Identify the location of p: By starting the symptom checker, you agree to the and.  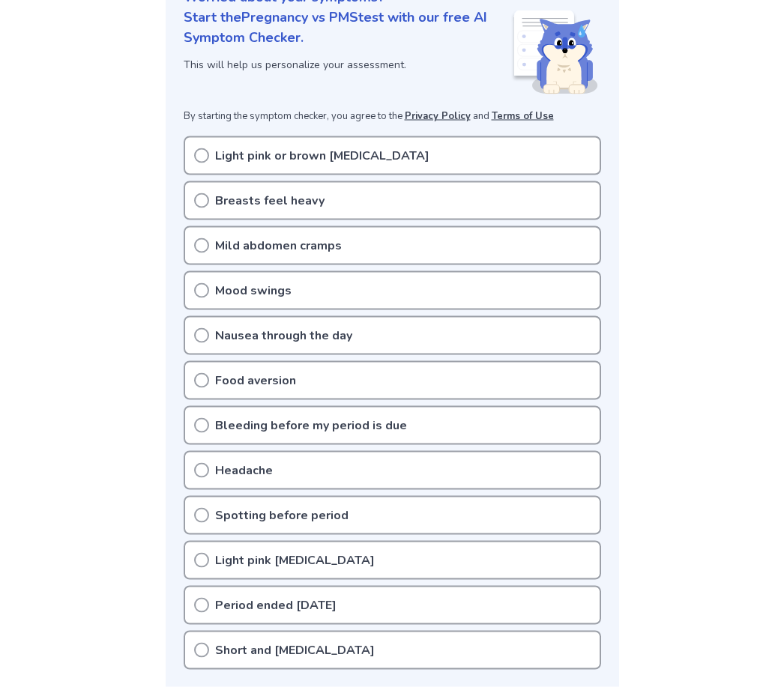
(392, 117).